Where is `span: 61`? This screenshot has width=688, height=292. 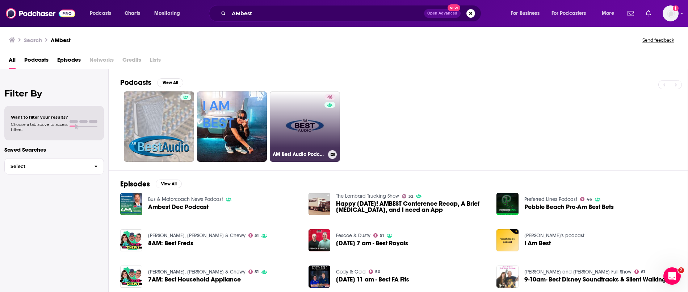 span: 61 is located at coordinates (643, 271).